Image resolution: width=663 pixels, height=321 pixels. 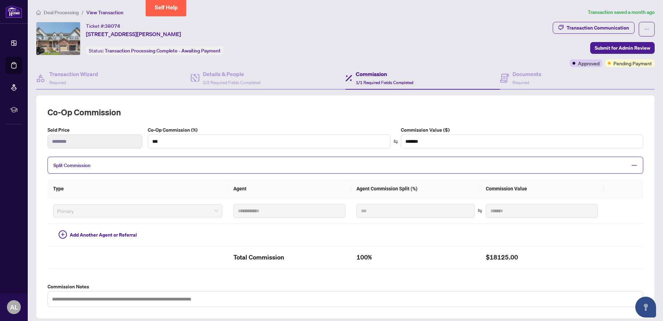 What do you see at coordinates (523, 130) in the screenshot?
I see `label: Commission Value ($)` at bounding box center [523, 130].